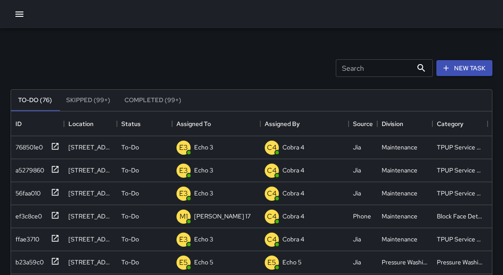  Describe the element at coordinates (153, 100) in the screenshot. I see `button: Completed (99+)` at that location.